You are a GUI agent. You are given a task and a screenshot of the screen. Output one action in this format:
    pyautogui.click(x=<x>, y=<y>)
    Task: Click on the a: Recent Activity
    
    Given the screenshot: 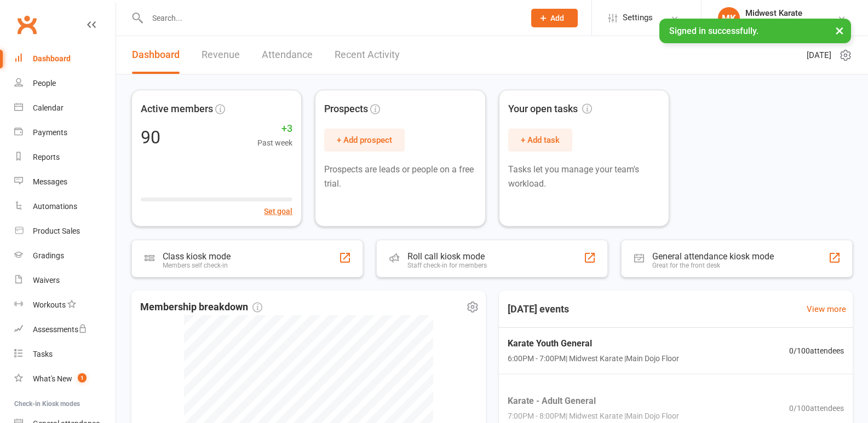 What is the action you would take?
    pyautogui.click(x=367, y=55)
    